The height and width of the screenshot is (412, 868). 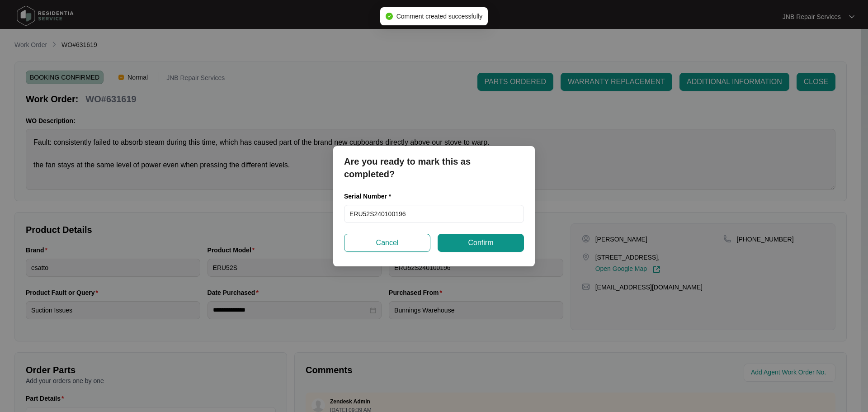 I want to click on span: check-circle, so click(x=389, y=16).